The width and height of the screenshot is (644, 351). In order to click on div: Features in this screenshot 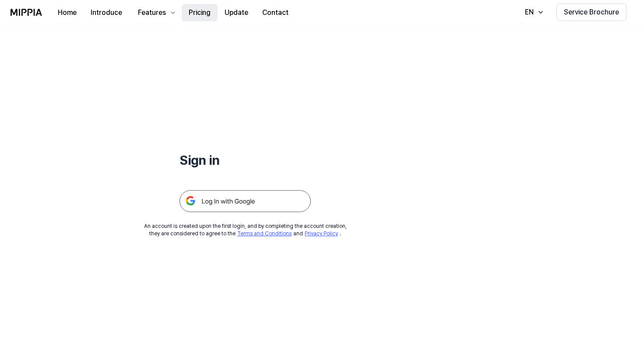, I will do `click(152, 13)`.